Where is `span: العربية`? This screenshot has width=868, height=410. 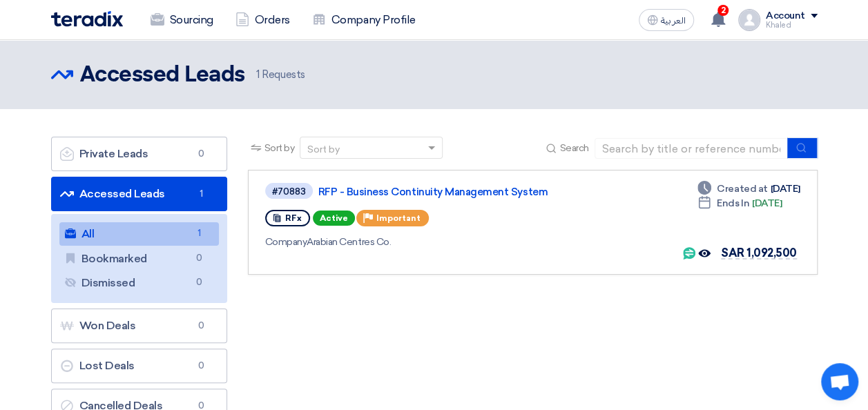
span: العربية is located at coordinates (673, 20).